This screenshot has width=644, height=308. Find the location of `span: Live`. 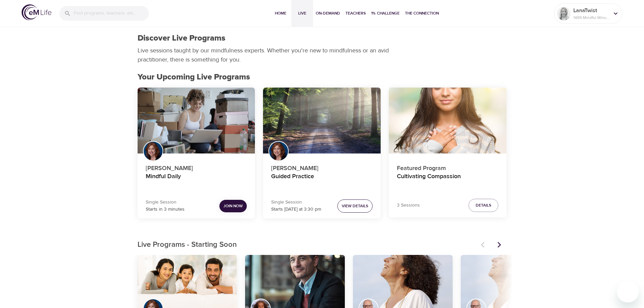

span: Live is located at coordinates (302, 13).